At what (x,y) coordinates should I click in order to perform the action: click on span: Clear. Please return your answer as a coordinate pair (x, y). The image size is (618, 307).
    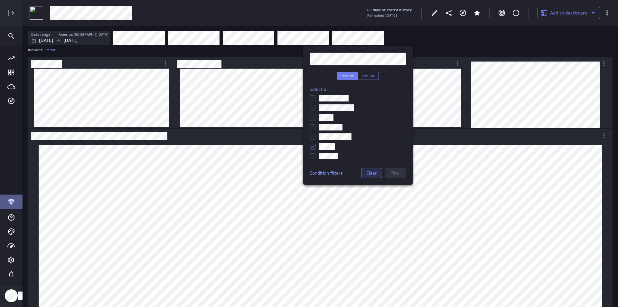
    Looking at the image, I should click on (371, 173).